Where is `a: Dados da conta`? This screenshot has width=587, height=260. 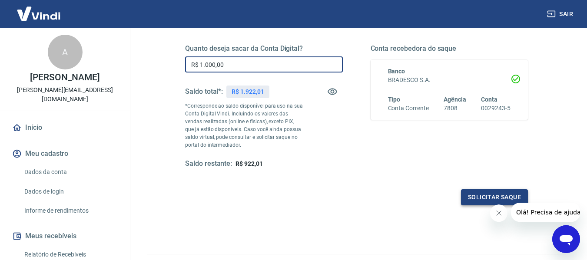
a: Dados da conta is located at coordinates (70, 172).